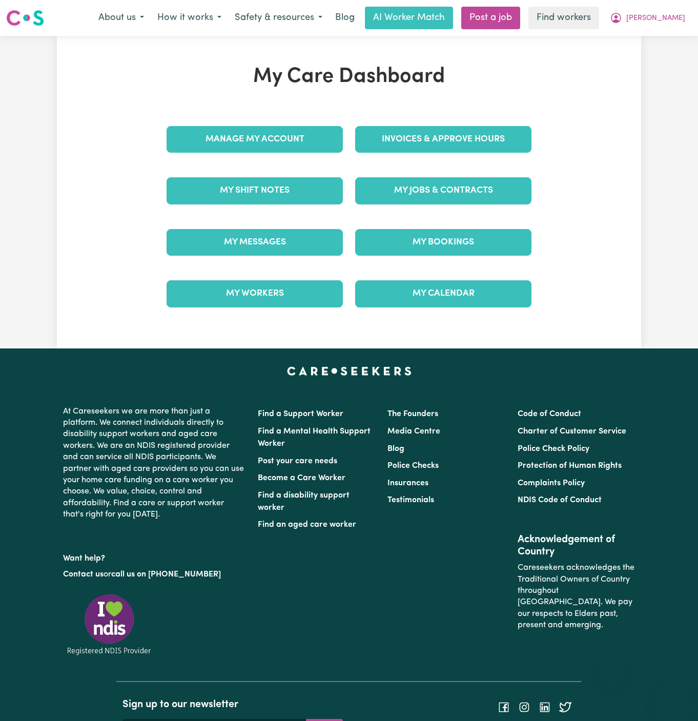 This screenshot has width=698, height=721. I want to click on a: Find a Support Worker, so click(300, 414).